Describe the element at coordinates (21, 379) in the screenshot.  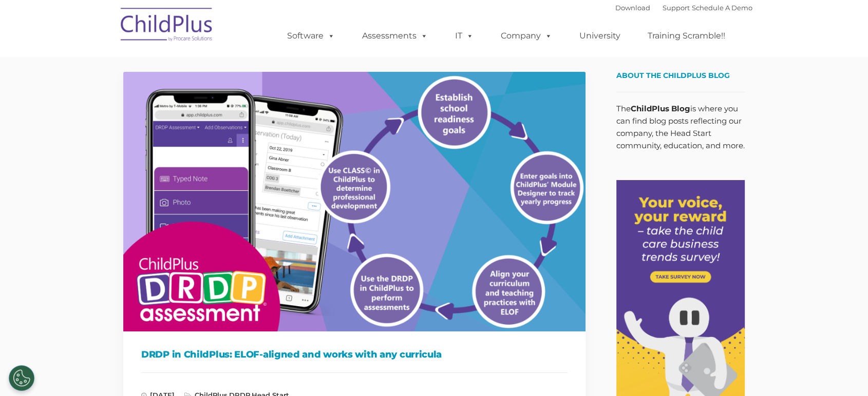
I see `button: Cookies Settings` at that location.